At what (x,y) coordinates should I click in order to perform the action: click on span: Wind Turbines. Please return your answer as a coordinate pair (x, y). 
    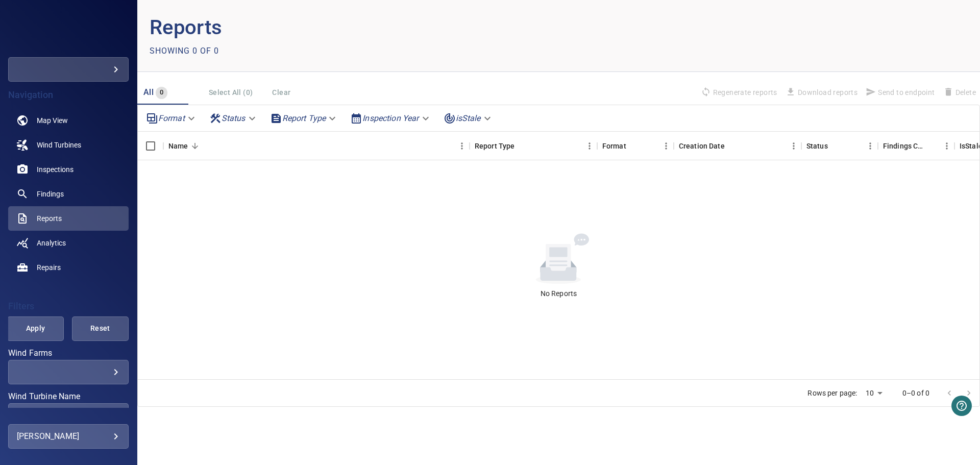
    Looking at the image, I should click on (59, 145).